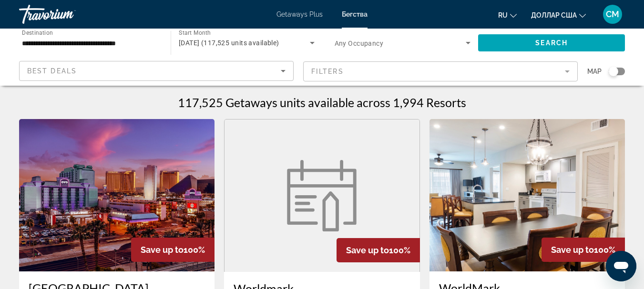  What do you see at coordinates (322, 102) in the screenshot?
I see `h1: 117,525 Getaways units available across 1,994 Resorts` at bounding box center [322, 102].